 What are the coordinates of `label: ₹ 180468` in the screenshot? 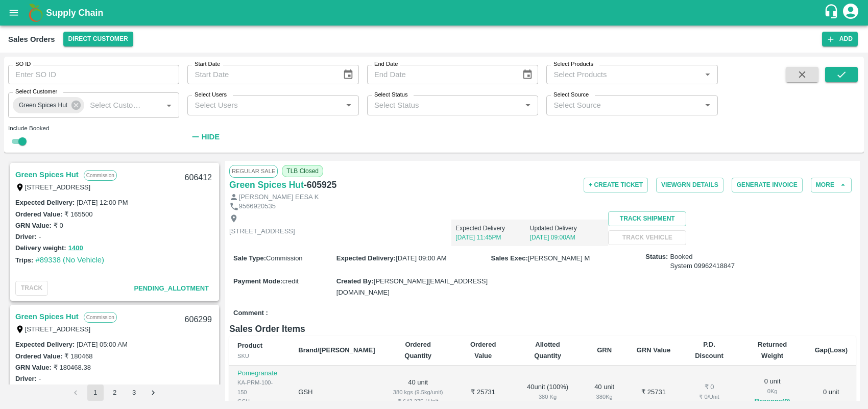 It's located at (78, 356).